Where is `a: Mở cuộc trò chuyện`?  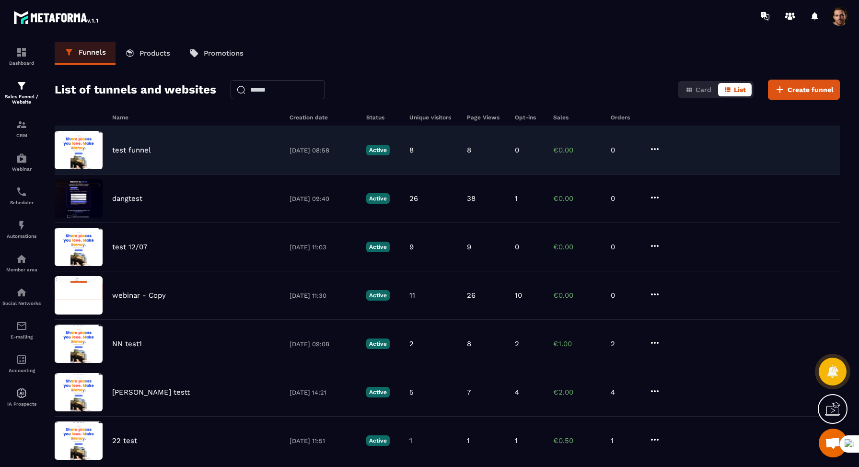 a: Mở cuộc trò chuyện is located at coordinates (833, 443).